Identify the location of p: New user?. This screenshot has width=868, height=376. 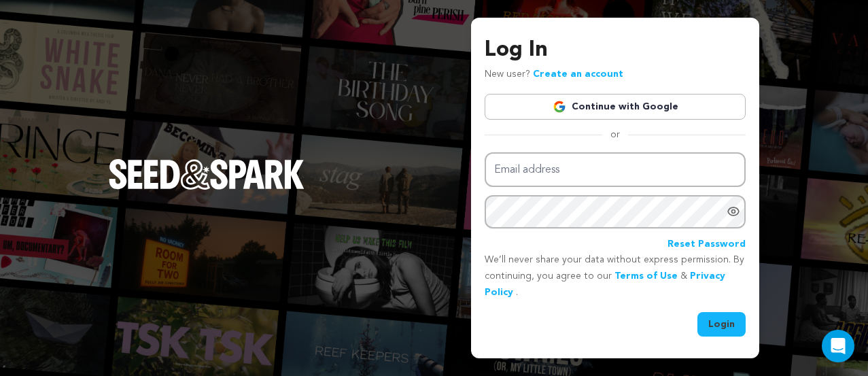
(554, 75).